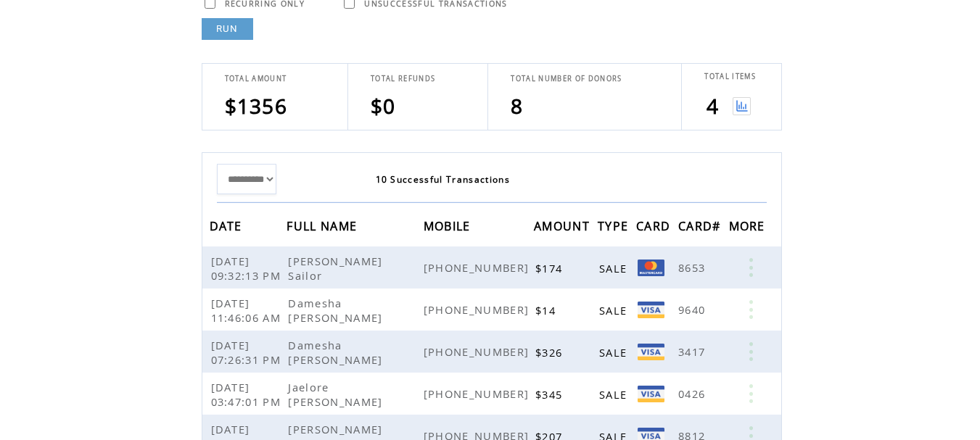  Describe the element at coordinates (449, 227) in the screenshot. I see `span: MOBILE` at that location.